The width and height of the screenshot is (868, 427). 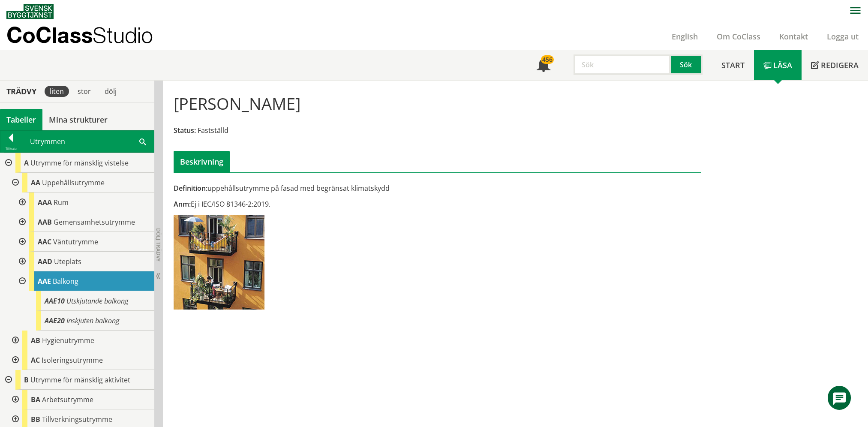 What do you see at coordinates (80, 380) in the screenshot?
I see `span: Utrymme för mänsklig aktivitet` at bounding box center [80, 380].